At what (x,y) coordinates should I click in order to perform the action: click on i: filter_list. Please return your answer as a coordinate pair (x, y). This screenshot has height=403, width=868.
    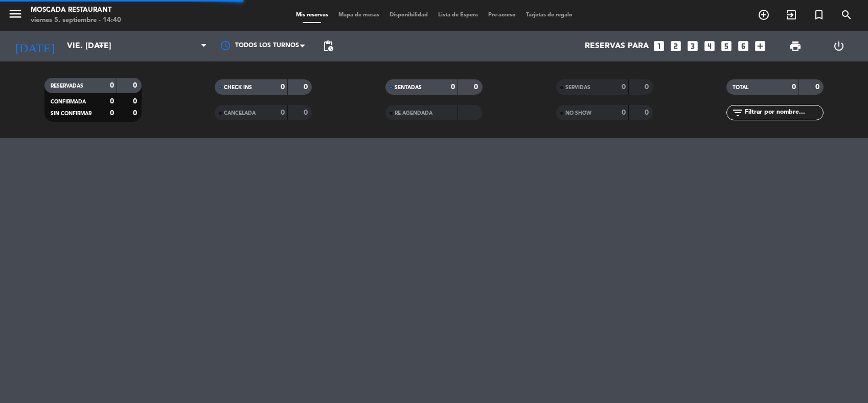
    Looking at the image, I should click on (738, 113).